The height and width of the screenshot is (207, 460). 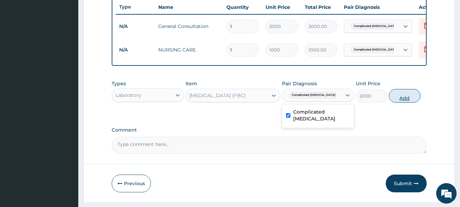 I want to click on th: Actions, so click(x=432, y=7).